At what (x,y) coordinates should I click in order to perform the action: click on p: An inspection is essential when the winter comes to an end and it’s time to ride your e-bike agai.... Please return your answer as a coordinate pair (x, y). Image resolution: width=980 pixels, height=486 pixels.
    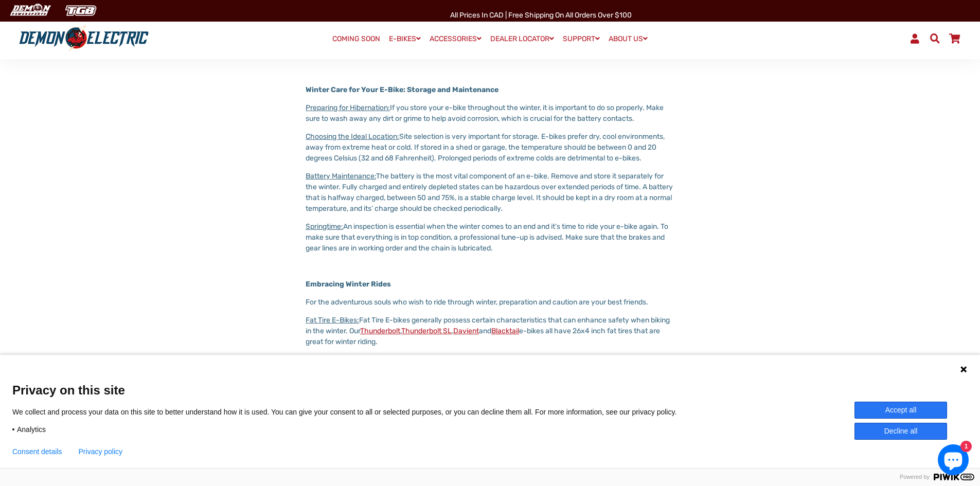
    Looking at the image, I should click on (490, 237).